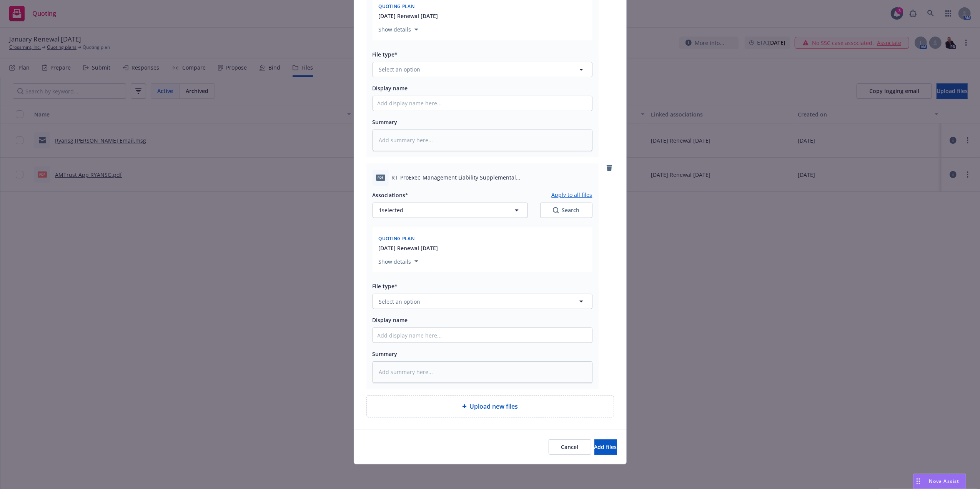  I want to click on button: Cancel, so click(570, 447).